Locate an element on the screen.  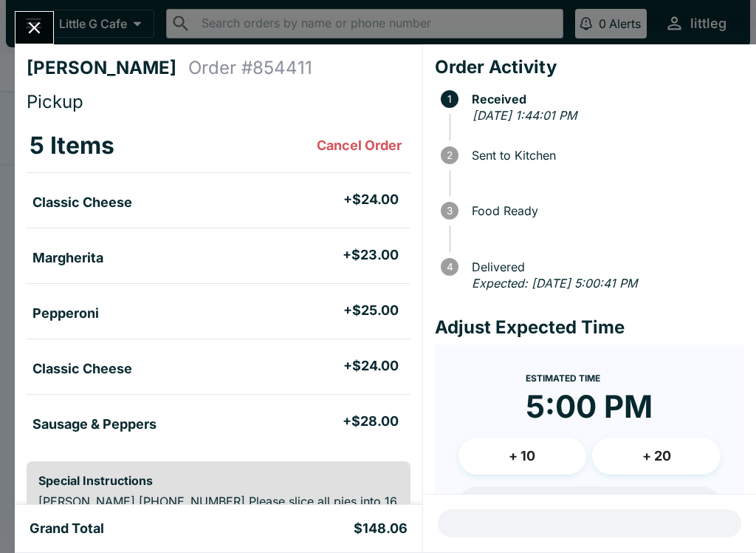
h5: Sausage & Peppers is located at coordinates (94, 424).